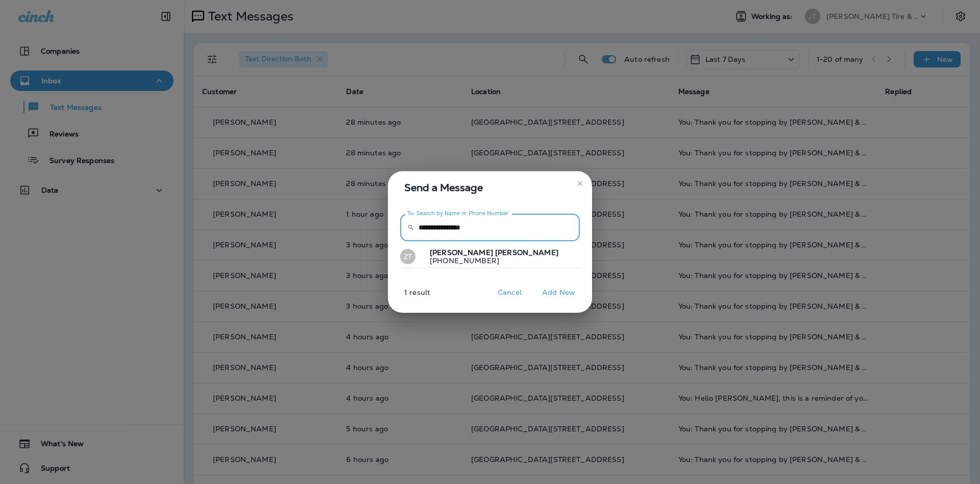 This screenshot has height=484, width=980. Describe the element at coordinates (458, 213) in the screenshot. I see `label: To: Search by Name or Phone Number` at that location.